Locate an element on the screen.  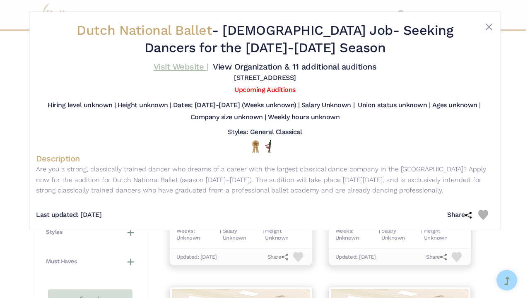
img: Heart is located at coordinates (483, 215).